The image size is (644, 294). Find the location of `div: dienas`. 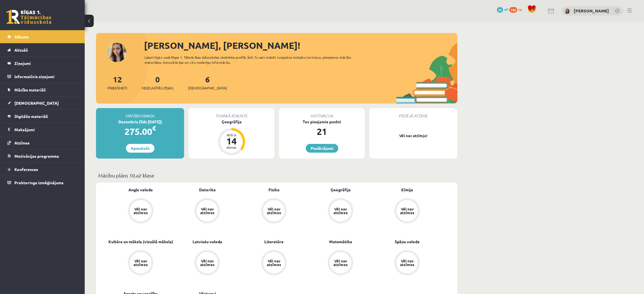

div: dienas is located at coordinates (231, 147).